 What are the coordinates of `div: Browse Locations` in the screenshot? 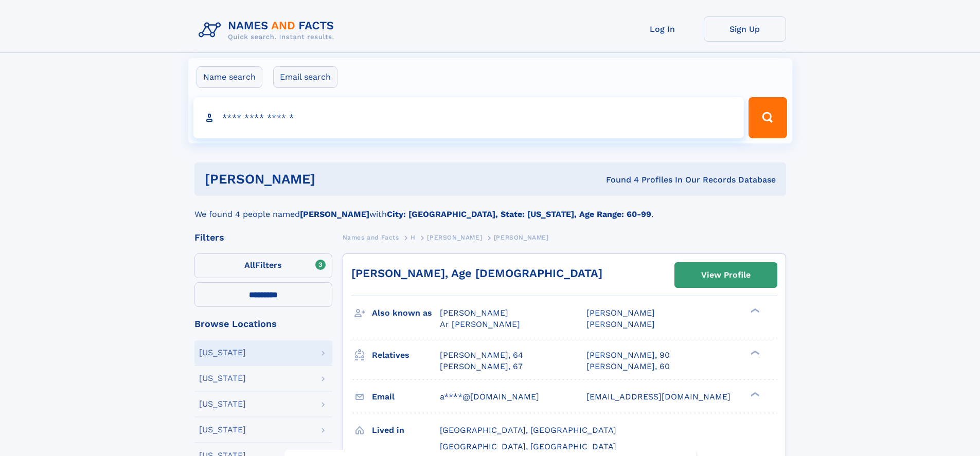 It's located at (263, 324).